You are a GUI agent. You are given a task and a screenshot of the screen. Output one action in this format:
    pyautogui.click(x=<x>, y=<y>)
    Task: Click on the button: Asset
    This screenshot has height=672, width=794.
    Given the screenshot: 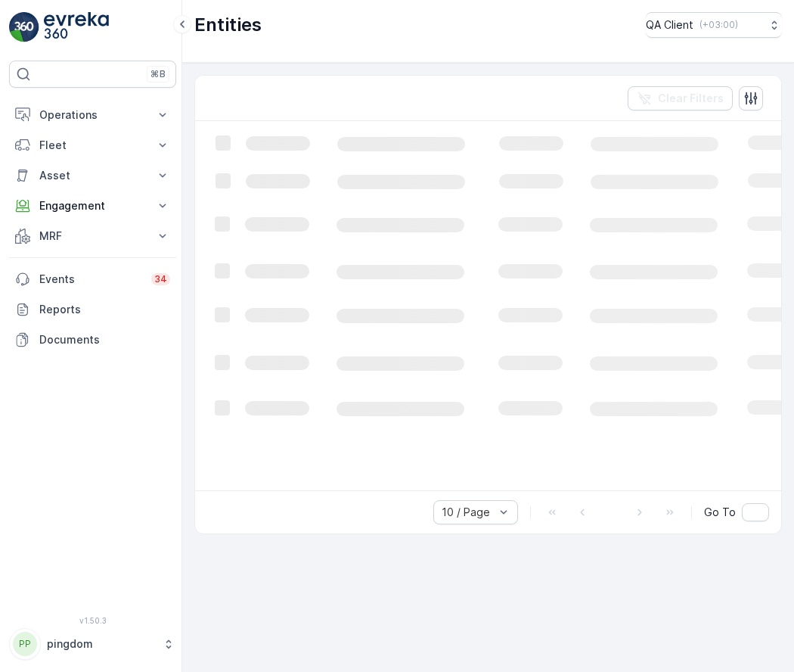 What is the action you would take?
    pyautogui.click(x=92, y=175)
    